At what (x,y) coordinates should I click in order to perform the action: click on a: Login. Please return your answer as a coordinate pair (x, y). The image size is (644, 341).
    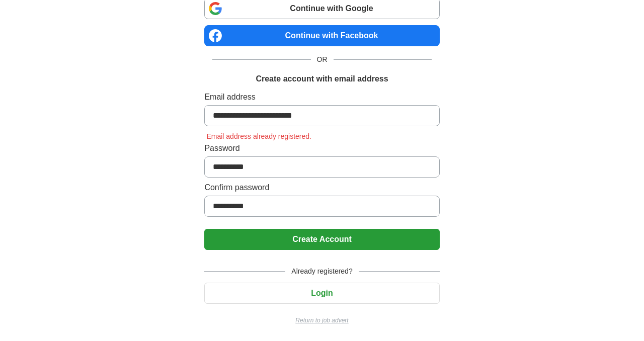
    Looking at the image, I should click on (321, 292).